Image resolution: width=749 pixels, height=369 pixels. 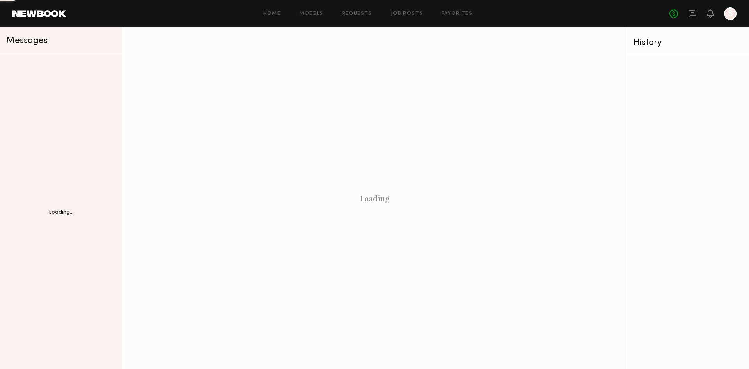 What do you see at coordinates (457, 14) in the screenshot?
I see `a: Favorites` at bounding box center [457, 14].